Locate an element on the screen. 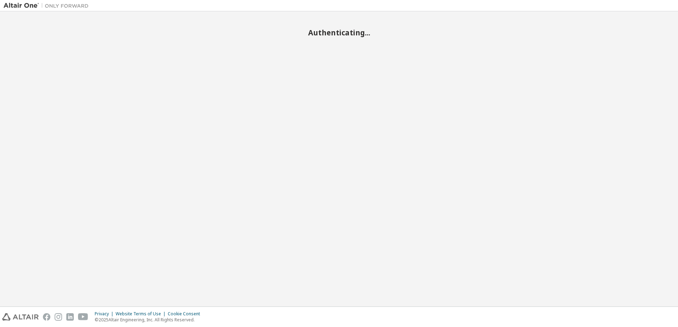  img: instagram.svg is located at coordinates (58, 317).